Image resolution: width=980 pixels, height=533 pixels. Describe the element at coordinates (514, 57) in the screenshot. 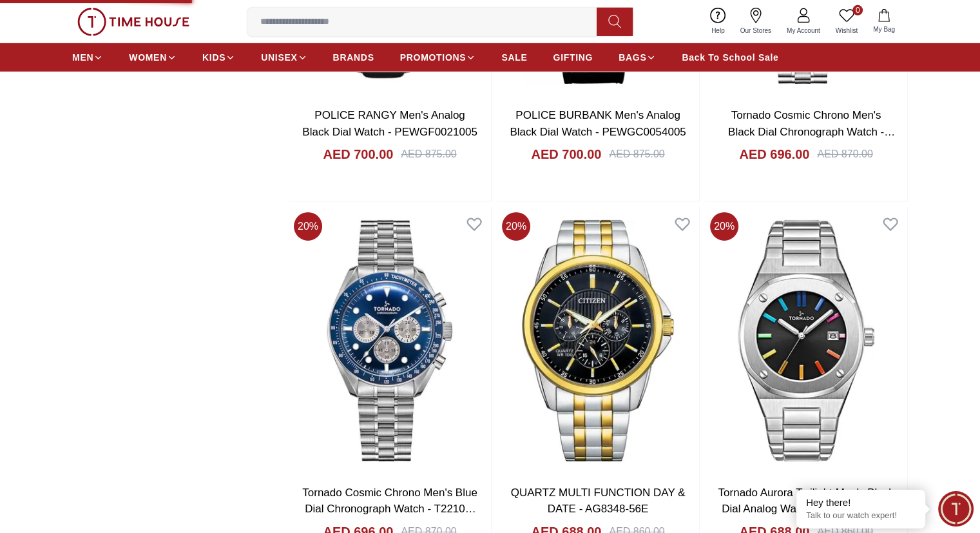

I see `a: SALE` at that location.